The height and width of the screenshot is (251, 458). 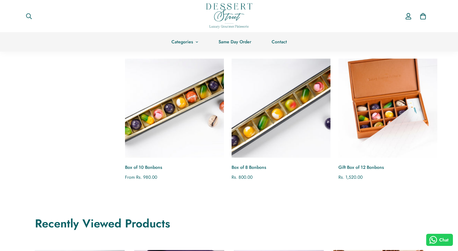 I want to click on a: Contact, so click(x=280, y=42).